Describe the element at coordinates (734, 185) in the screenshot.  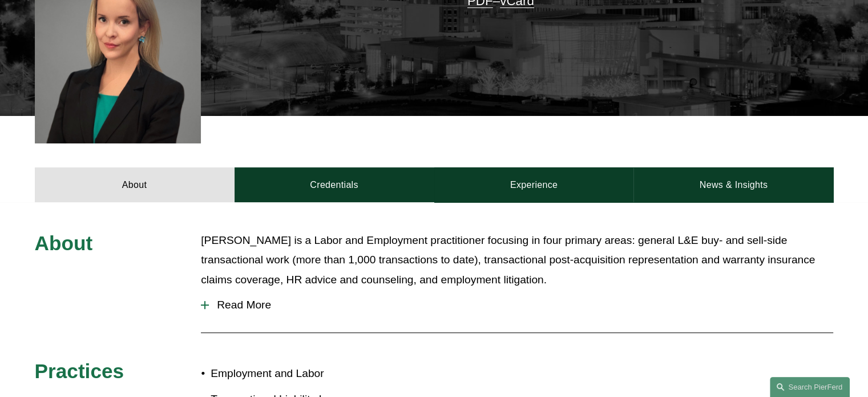
I see `a: News & Insights` at that location.